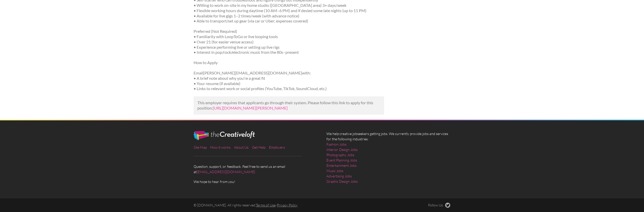 The height and width of the screenshot is (212, 644). What do you see at coordinates (336, 144) in the screenshot?
I see `a: Fashion Jobs` at bounding box center [336, 144].